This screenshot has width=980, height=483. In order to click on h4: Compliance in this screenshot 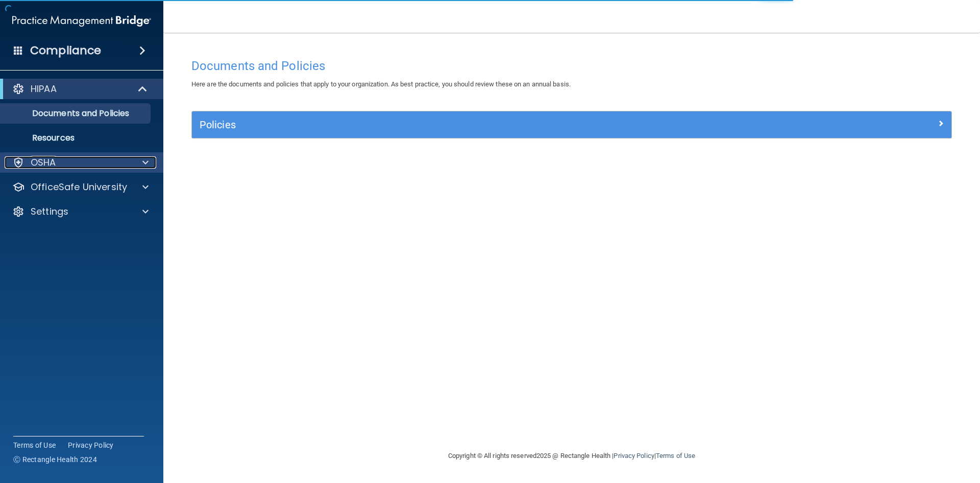, I will do `click(65, 51)`.